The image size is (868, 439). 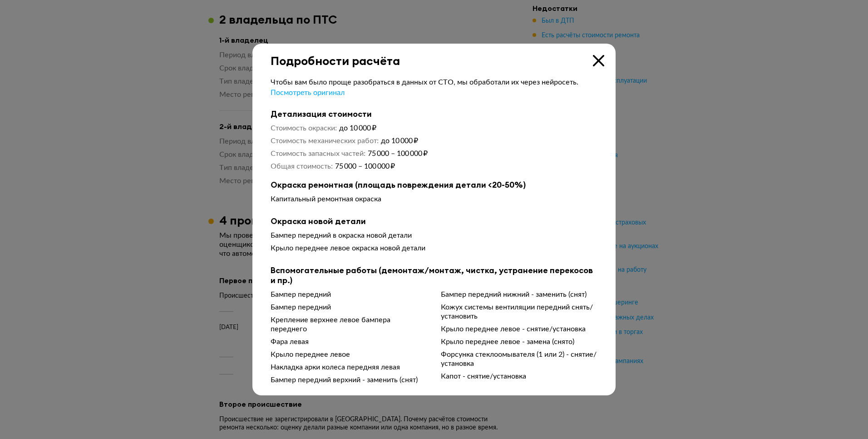 I want to click on div: Бампер передний верхний - заменить (снят), so click(x=348, y=380).